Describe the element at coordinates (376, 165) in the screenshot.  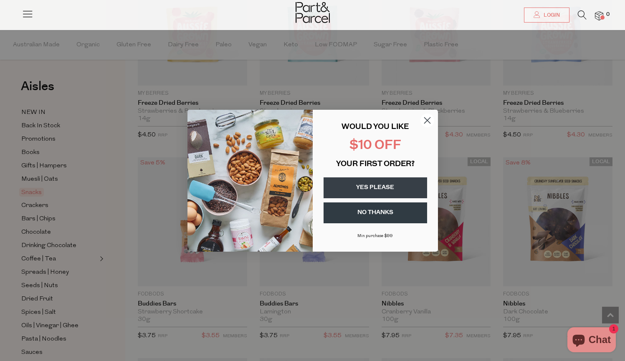
I see `span: YOUR FIRST ORDER?` at that location.